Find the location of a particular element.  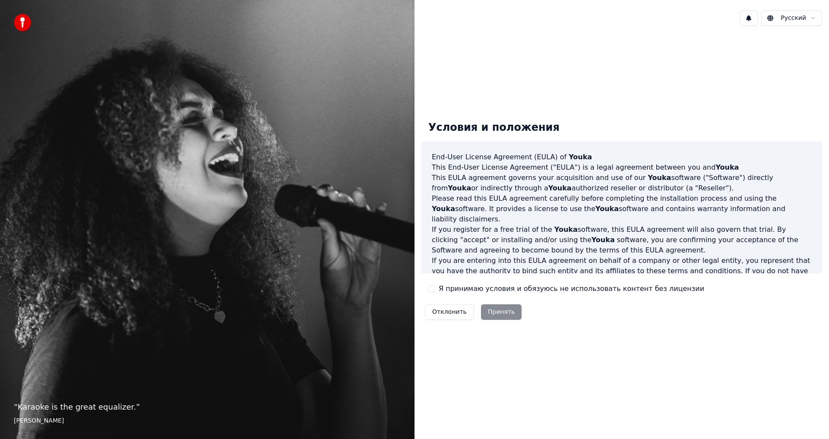

p: This EULA agreement governs your acquisition and use of our software ("Software") directly from o... is located at coordinates (622, 183).